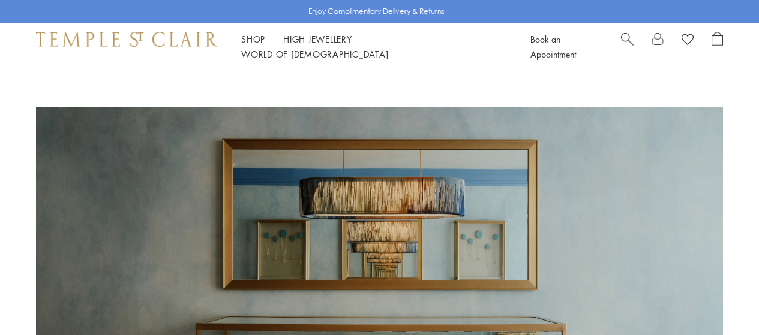  Describe the element at coordinates (372, 47) in the screenshot. I see `nav: Main navigation` at that location.